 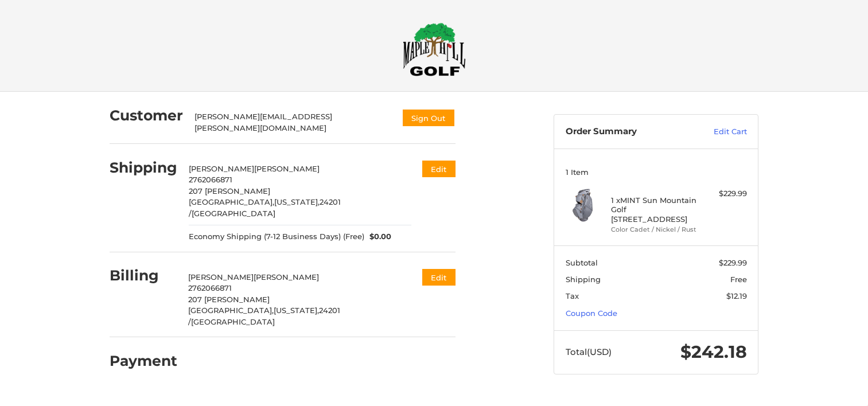 What do you see at coordinates (143, 168) in the screenshot?
I see `h2: Shipping` at bounding box center [143, 168].